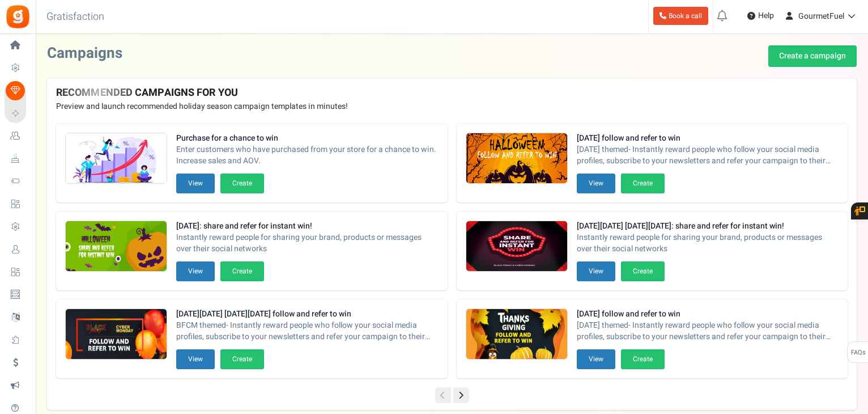 This screenshot has width=868, height=414. What do you see at coordinates (821, 16) in the screenshot?
I see `span: GourmetFuel` at bounding box center [821, 16].